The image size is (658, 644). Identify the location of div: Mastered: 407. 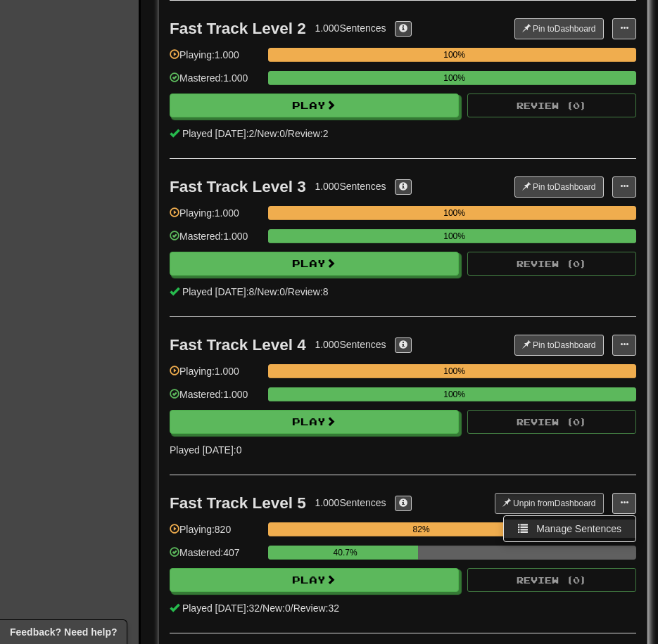
(216, 557).